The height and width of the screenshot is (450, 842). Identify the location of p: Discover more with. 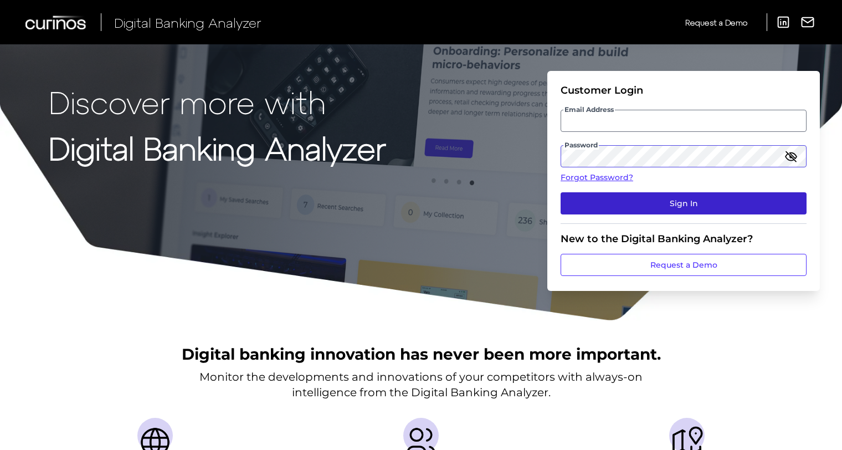
(217, 101).